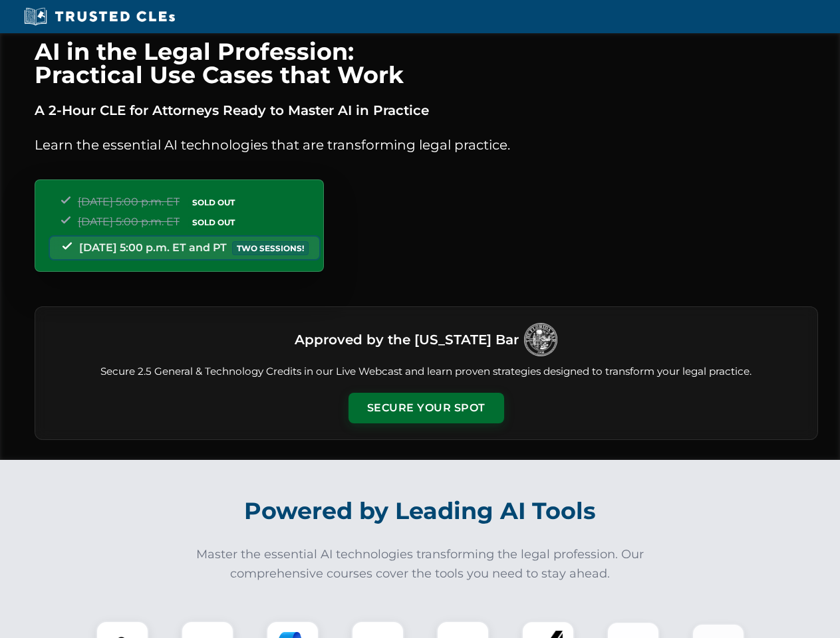  I want to click on h1: AI in the Legal Profession: Practical Use Cases that Work, so click(426, 63).